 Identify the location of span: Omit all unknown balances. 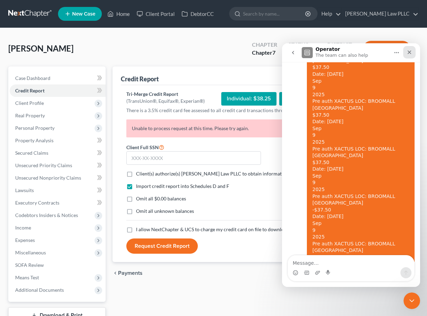
(165, 210).